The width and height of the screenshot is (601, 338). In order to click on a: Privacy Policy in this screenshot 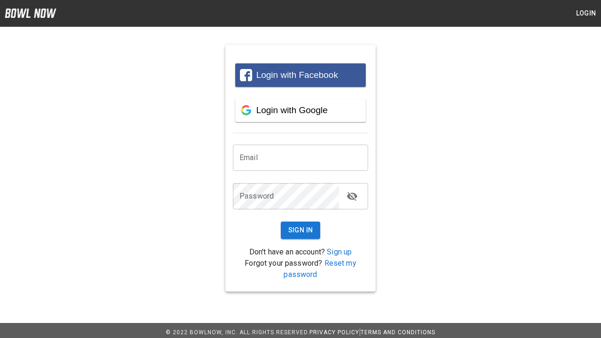, I will do `click(334, 333)`.